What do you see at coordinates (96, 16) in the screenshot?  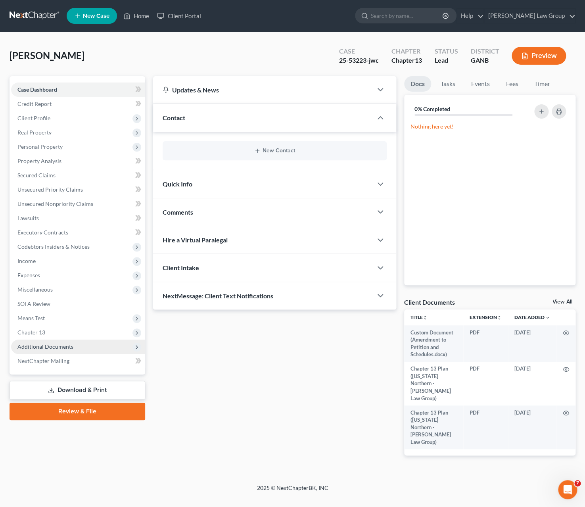 I see `span: New Case` at bounding box center [96, 16].